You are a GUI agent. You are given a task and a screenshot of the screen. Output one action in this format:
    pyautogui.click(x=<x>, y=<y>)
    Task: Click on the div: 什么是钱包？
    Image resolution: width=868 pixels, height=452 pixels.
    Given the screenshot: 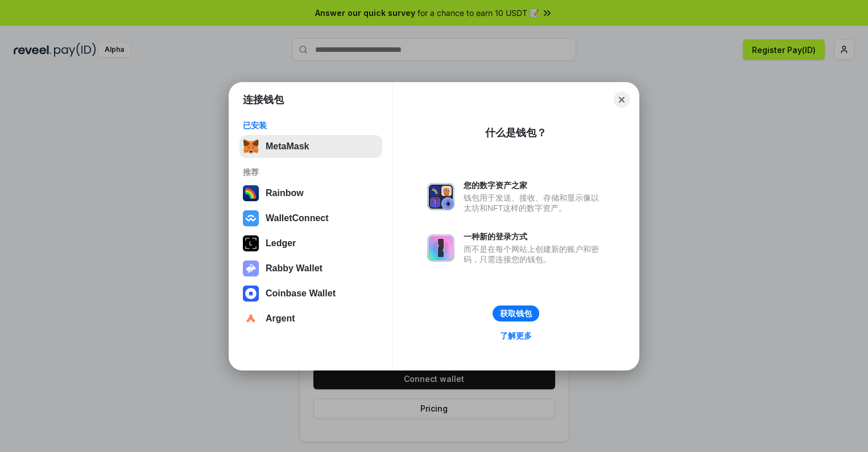 What is the action you would take?
    pyautogui.click(x=516, y=133)
    